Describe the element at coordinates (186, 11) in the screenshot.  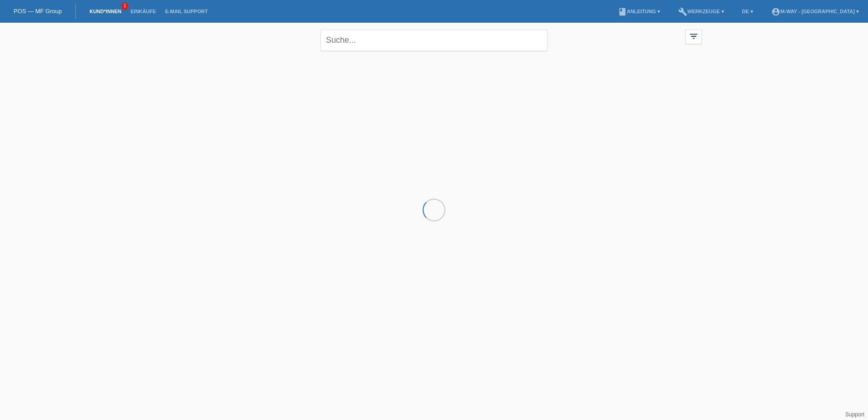
I see `a: E-Mail Support` at that location.